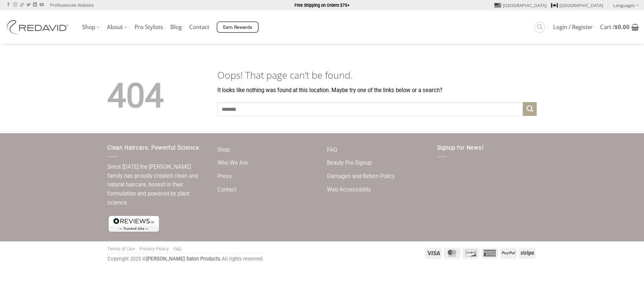  I want to click on a: Follow on Facebook, so click(8, 5).